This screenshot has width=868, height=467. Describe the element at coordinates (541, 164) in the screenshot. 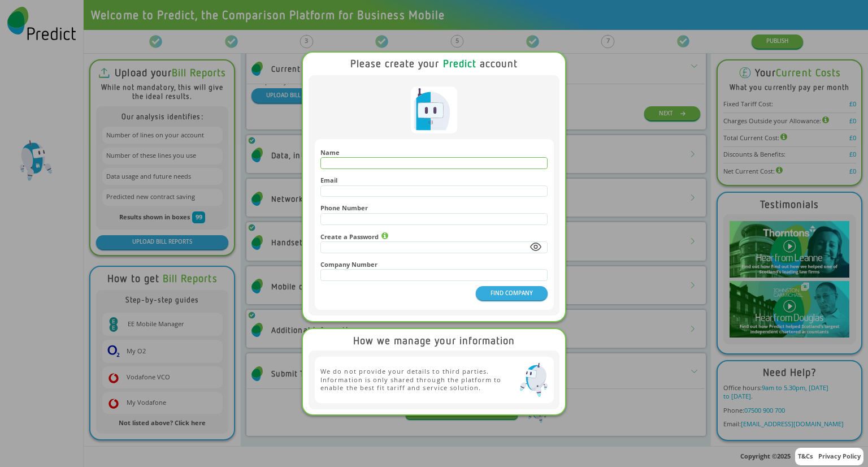

I see `keeper-lock: Open Keeper Popup` at that location.